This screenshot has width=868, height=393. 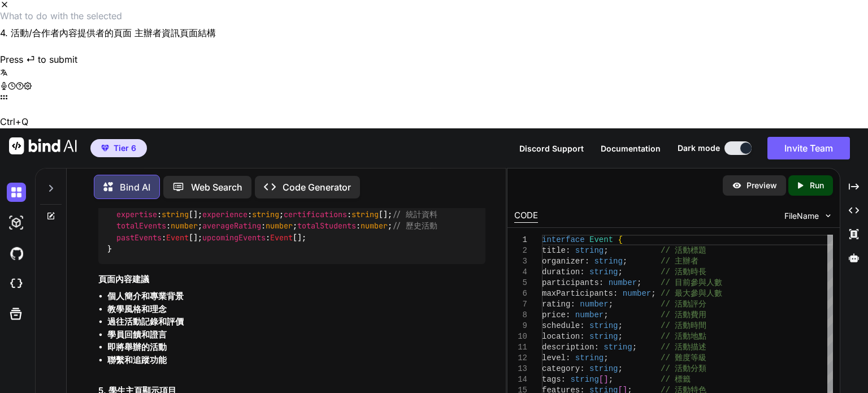 I want to click on span: Discord Support, so click(x=551, y=148).